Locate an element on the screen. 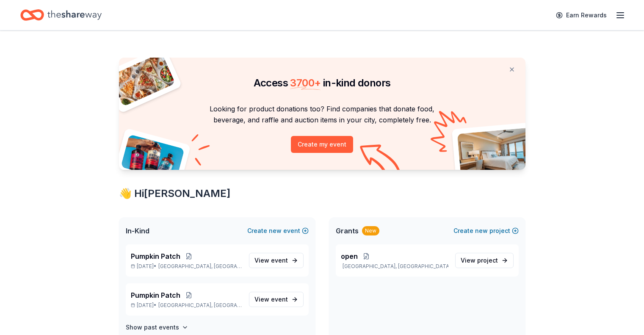 The image size is (644, 335). span: Grants is located at coordinates (347, 231).